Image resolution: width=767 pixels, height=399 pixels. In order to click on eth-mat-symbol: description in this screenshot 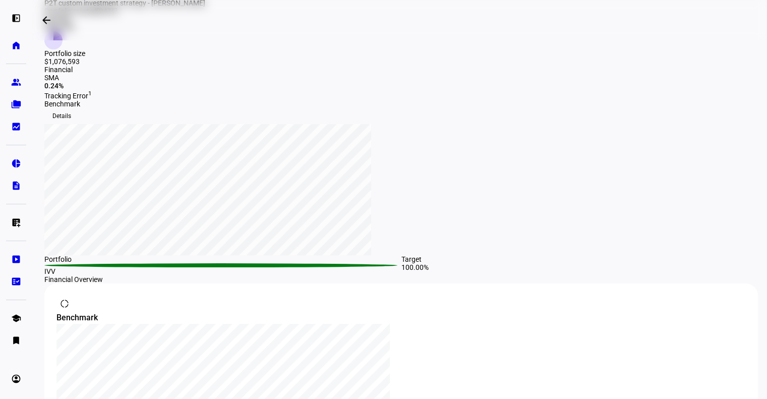, I will do `click(16, 186)`.